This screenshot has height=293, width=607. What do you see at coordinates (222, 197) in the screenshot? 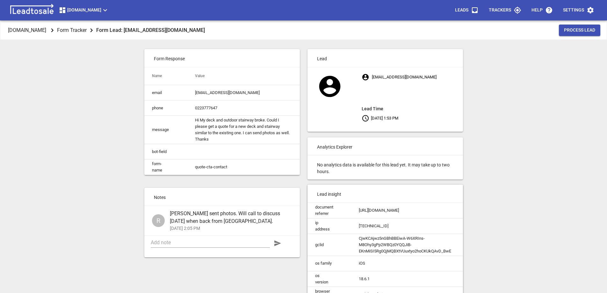
I see `p: Notes` at bounding box center [222, 197].